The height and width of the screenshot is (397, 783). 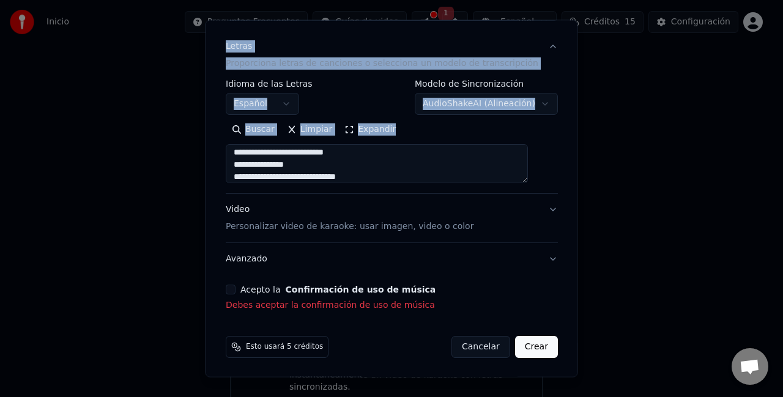 What do you see at coordinates (238, 47) in the screenshot?
I see `div: Letras` at bounding box center [238, 47].